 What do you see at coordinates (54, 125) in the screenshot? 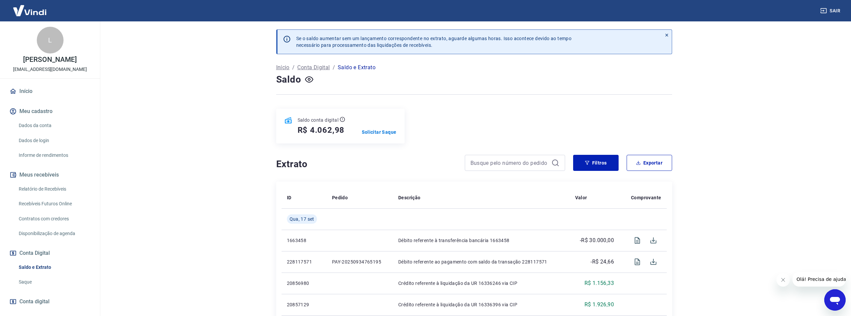
I see `a: Dados da conta` at bounding box center [54, 125].